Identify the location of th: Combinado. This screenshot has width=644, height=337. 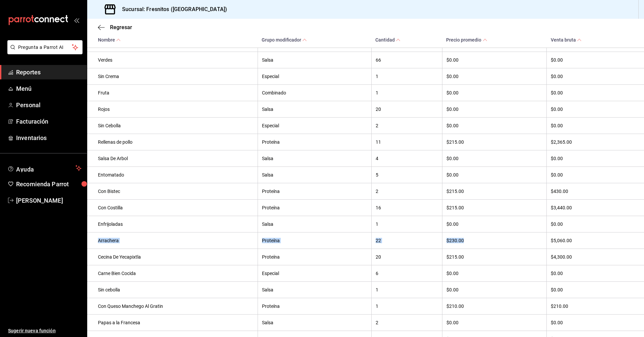
(314, 92).